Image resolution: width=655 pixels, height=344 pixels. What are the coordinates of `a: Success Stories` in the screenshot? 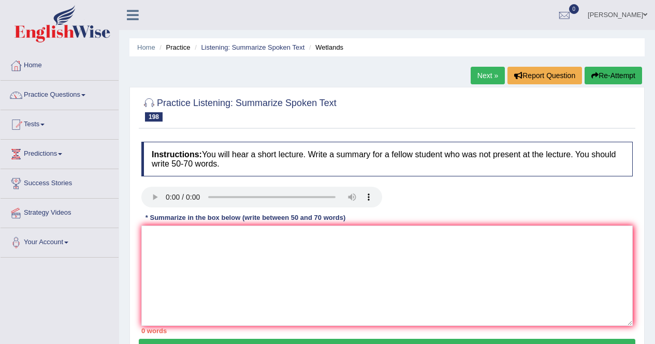 It's located at (60, 182).